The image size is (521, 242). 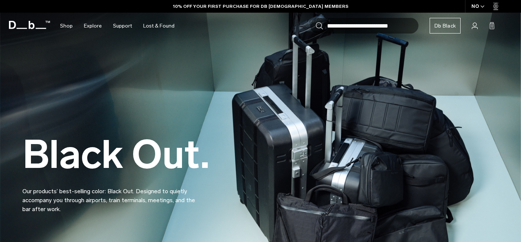 I want to click on a: Explore, so click(x=93, y=26).